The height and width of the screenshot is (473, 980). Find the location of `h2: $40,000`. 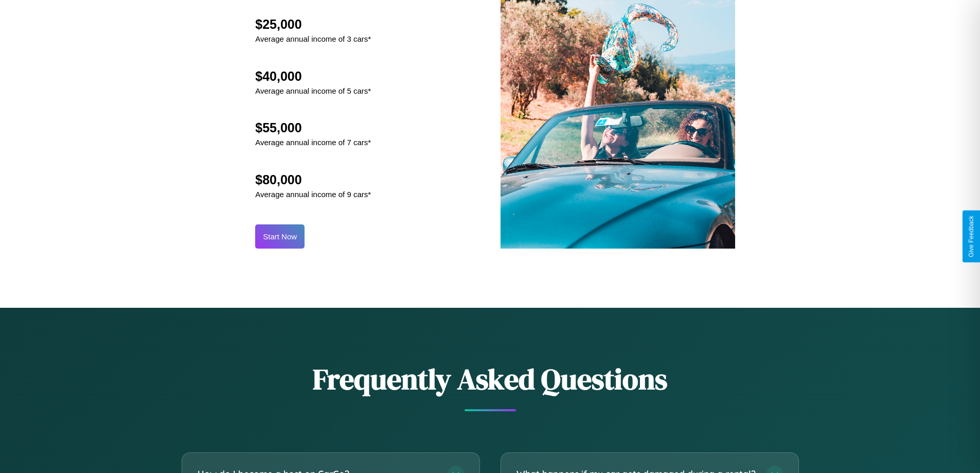

h2: $40,000 is located at coordinates (313, 76).